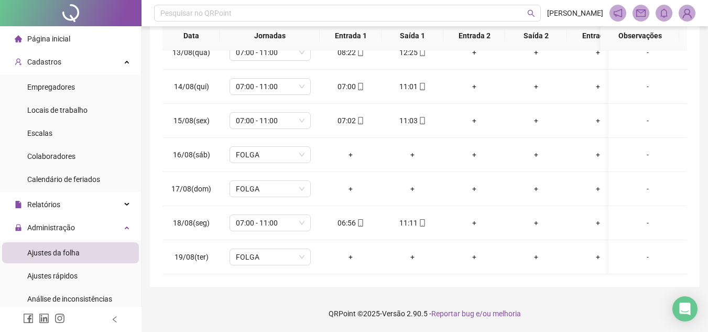 The image size is (708, 332). I want to click on span: Relatórios, so click(44, 204).